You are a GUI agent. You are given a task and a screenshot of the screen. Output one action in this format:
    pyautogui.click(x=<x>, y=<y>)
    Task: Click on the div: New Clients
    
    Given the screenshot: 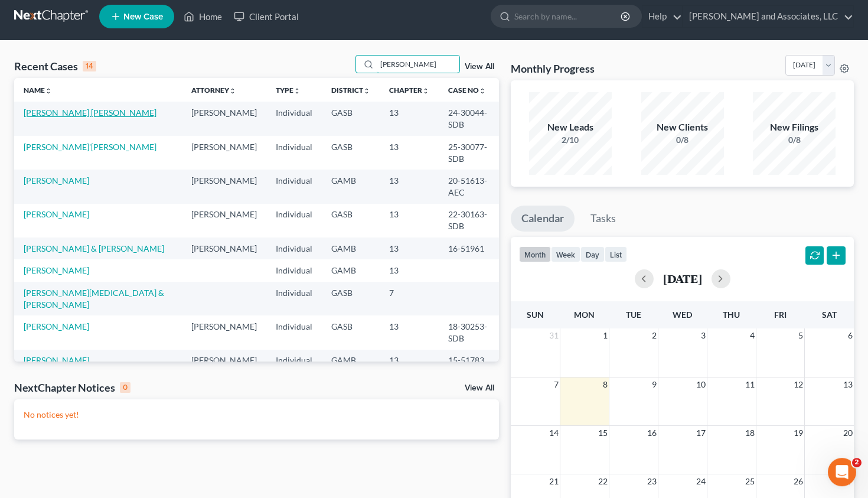 What is the action you would take?
    pyautogui.click(x=683, y=127)
    